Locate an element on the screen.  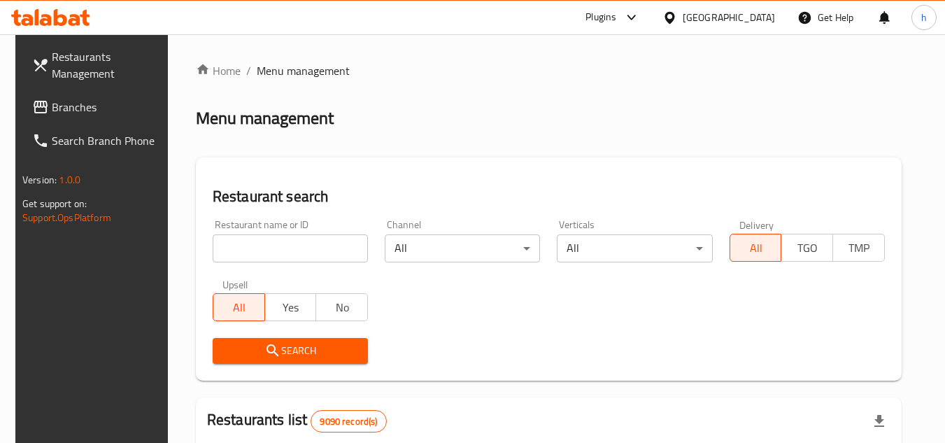
span: h is located at coordinates (924, 17).